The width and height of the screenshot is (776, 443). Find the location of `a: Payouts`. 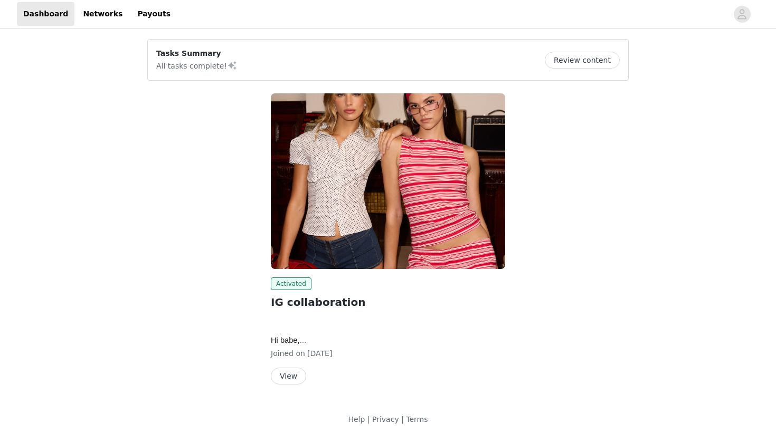

a: Payouts is located at coordinates (154, 14).